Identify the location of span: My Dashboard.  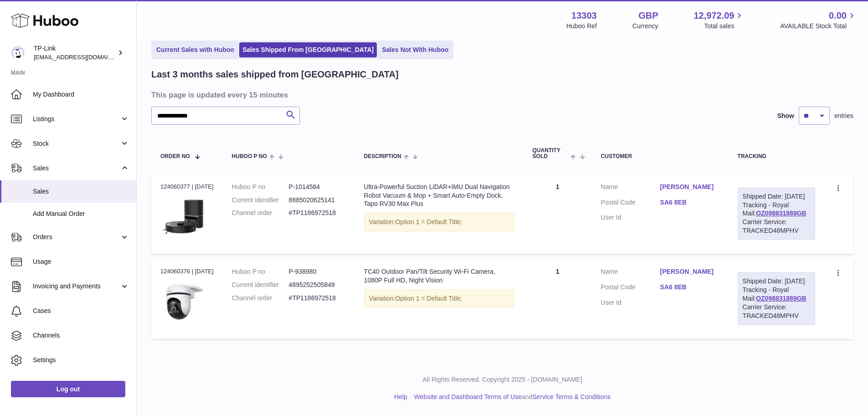
(81, 95).